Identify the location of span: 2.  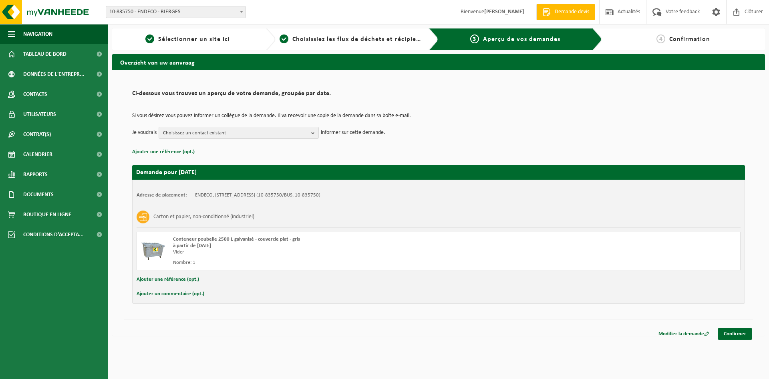
(284, 39).